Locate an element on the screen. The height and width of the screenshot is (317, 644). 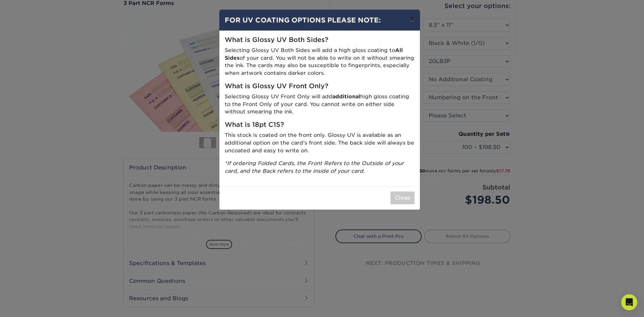
p: Selecting Glossy UV Both Sides will add a high gloss coating to of your card. You will not be abl... is located at coordinates (320, 62).